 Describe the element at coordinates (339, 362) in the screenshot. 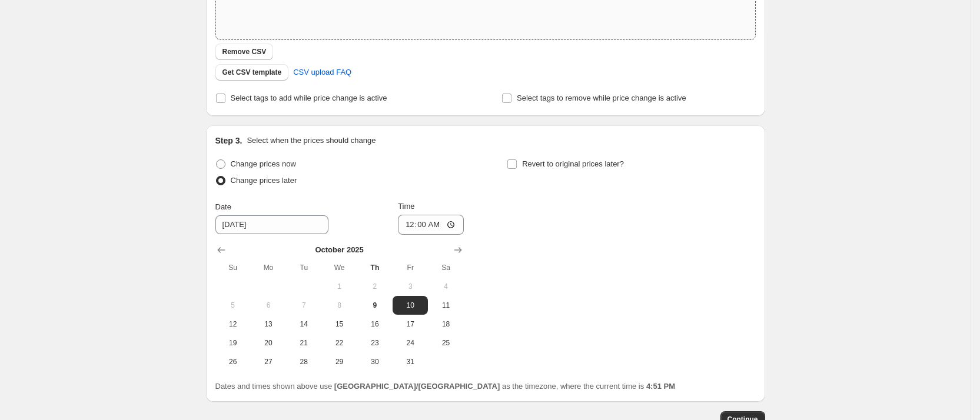

I see `span: 29` at that location.